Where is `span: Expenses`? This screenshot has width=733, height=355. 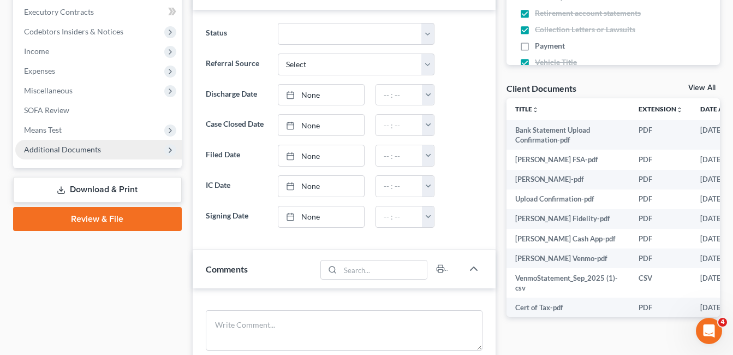 span: Expenses is located at coordinates (39, 70).